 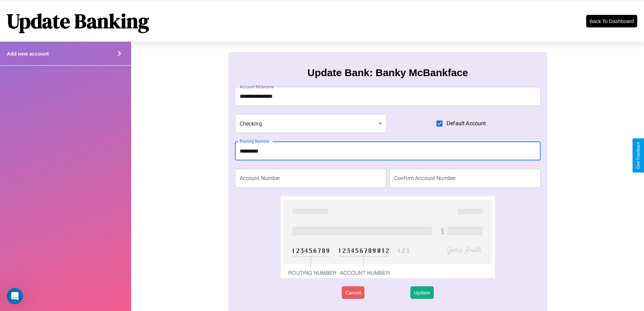 What do you see at coordinates (28, 54) in the screenshot?
I see `h4: Add new account` at bounding box center [28, 54].